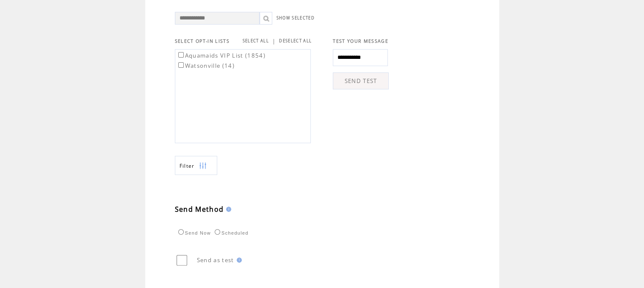 The height and width of the screenshot is (288, 644). What do you see at coordinates (215, 260) in the screenshot?
I see `span: Send as test` at bounding box center [215, 260].